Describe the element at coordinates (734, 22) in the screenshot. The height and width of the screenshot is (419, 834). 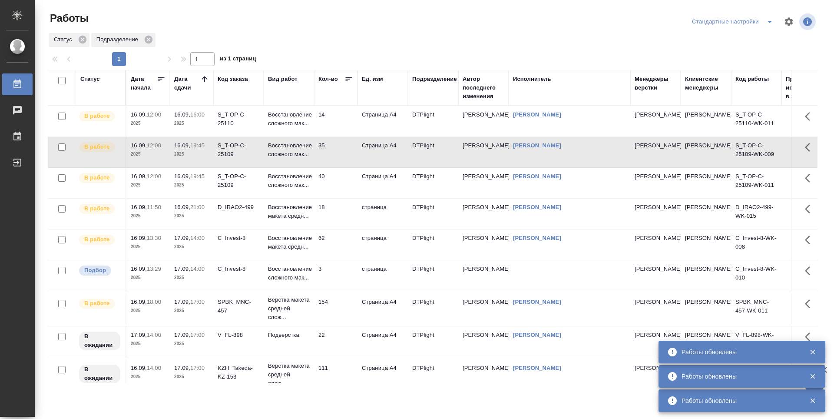
I see `div: split button` at that location.